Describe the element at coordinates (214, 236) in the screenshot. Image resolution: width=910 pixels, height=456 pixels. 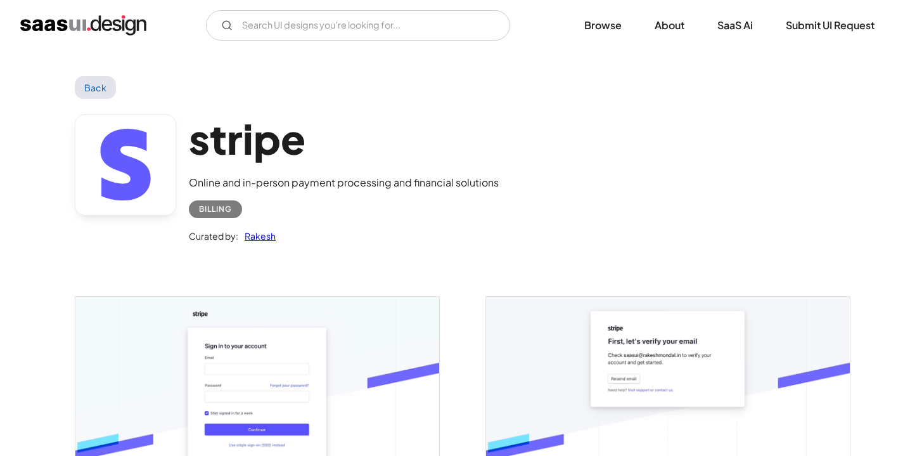
I see `div: Curated by:` at that location.